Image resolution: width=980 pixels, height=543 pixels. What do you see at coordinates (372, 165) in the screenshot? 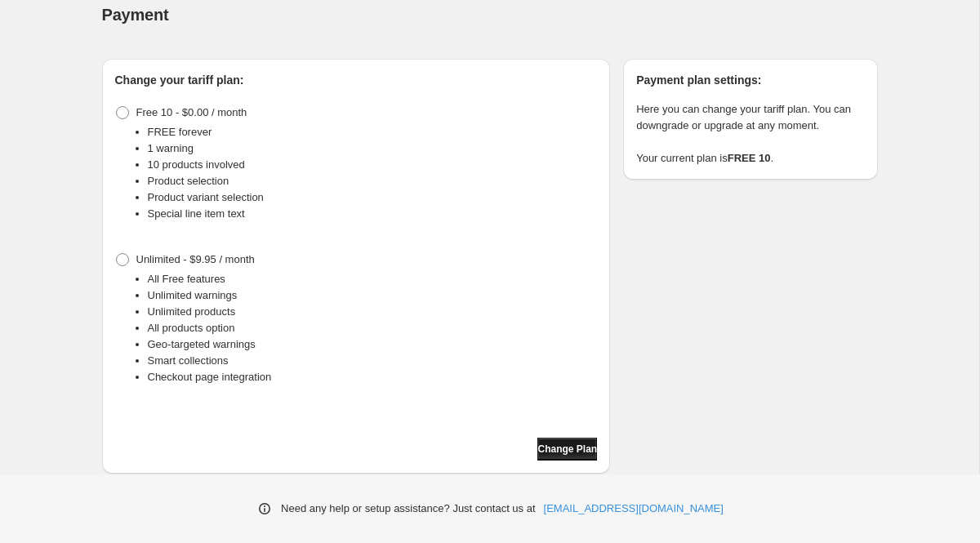
I see `li: 10 products involved` at bounding box center [372, 165].